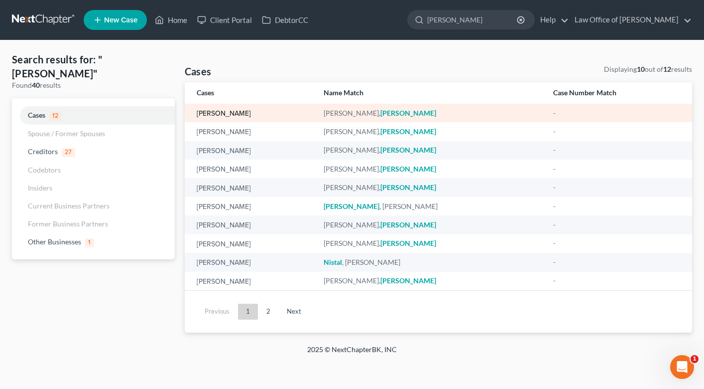 The image size is (704, 389). I want to click on a: Former Business Partners, so click(93, 224).